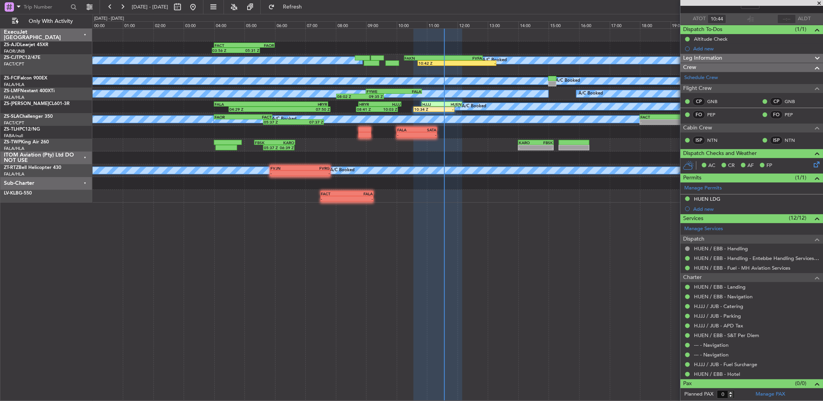  I want to click on div: 04:00, so click(229, 25).